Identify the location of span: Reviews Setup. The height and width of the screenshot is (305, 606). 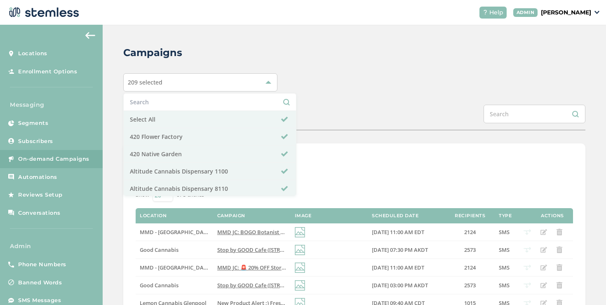
(40, 195).